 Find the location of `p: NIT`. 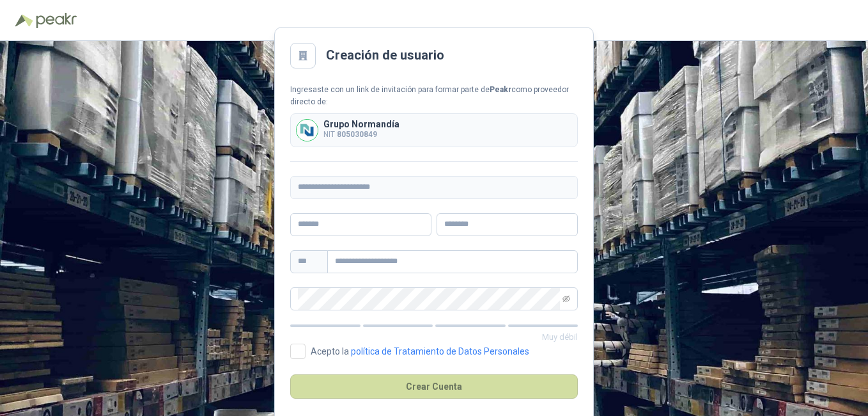

p: NIT is located at coordinates (361, 134).